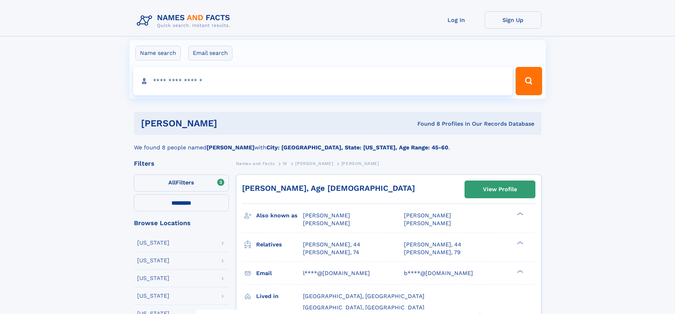 The width and height of the screenshot is (675, 314). I want to click on input: search input, so click(323, 81).